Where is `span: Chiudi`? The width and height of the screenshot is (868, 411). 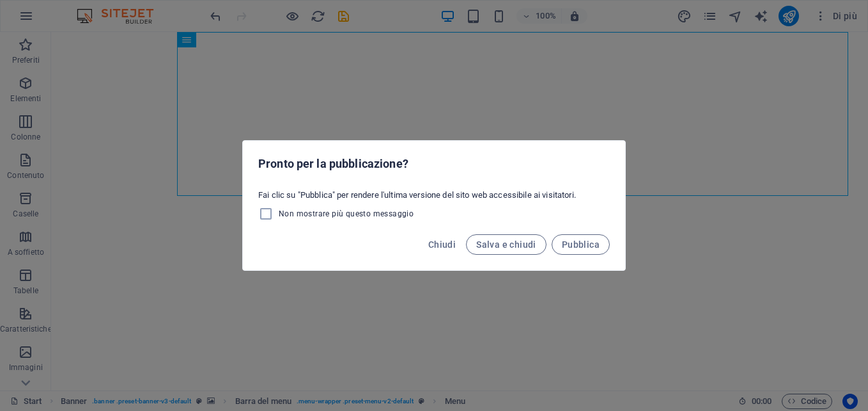 span: Chiudi is located at coordinates (442, 244).